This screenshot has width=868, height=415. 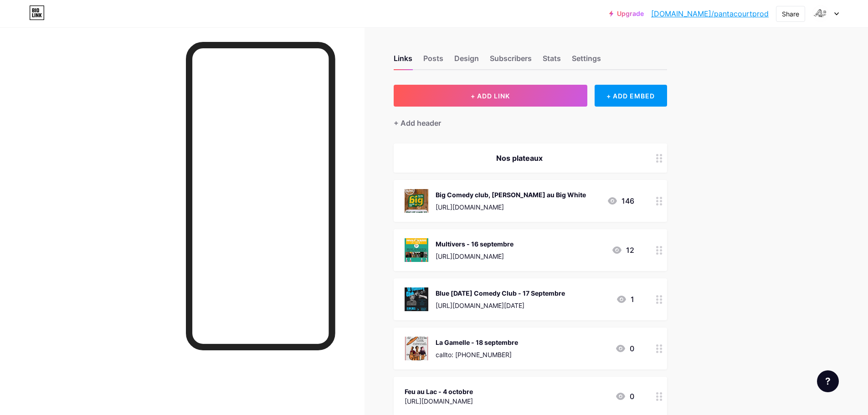 I want to click on img: Big Comedy club, les lundi au Big White, so click(x=417, y=201).